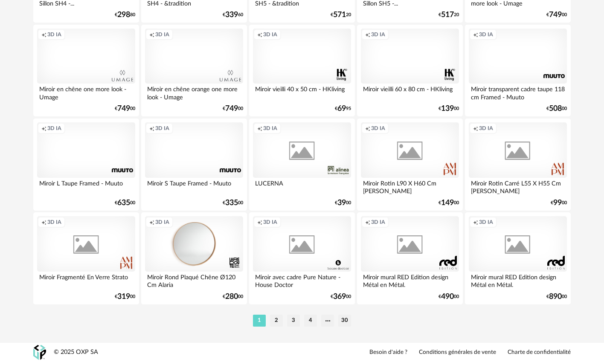 This screenshot has height=362, width=604. What do you see at coordinates (294, 321) in the screenshot?
I see `li: 3` at bounding box center [294, 321].